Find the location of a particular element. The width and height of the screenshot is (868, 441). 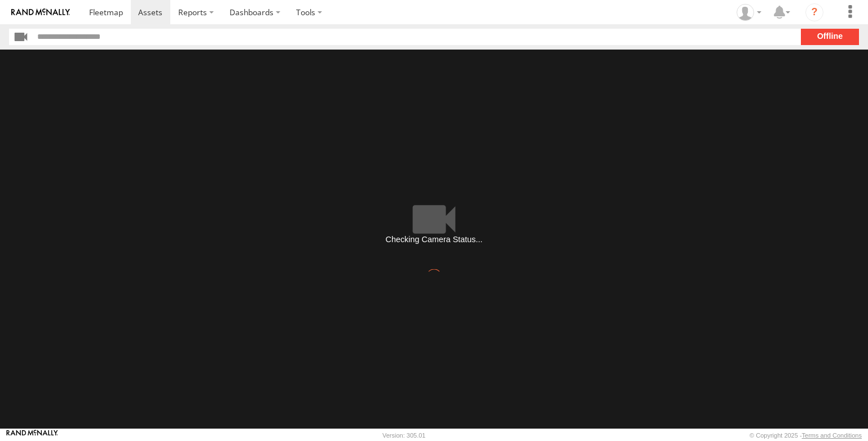

div: © Copyright 2025 - is located at coordinates (805, 436).